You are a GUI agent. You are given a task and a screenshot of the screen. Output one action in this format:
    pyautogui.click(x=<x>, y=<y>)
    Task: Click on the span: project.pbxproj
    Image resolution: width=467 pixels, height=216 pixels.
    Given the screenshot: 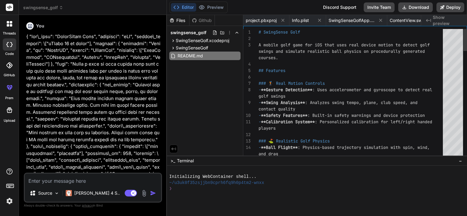 What is the action you would take?
    pyautogui.click(x=261, y=20)
    